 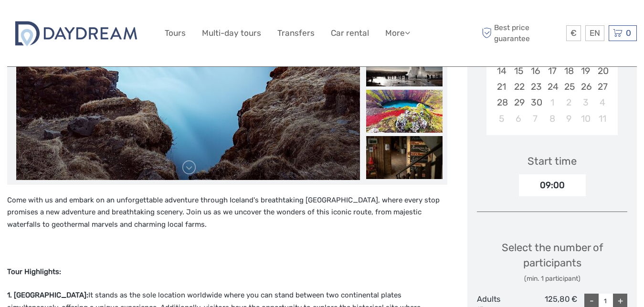 I want to click on div: EN, so click(x=595, y=33).